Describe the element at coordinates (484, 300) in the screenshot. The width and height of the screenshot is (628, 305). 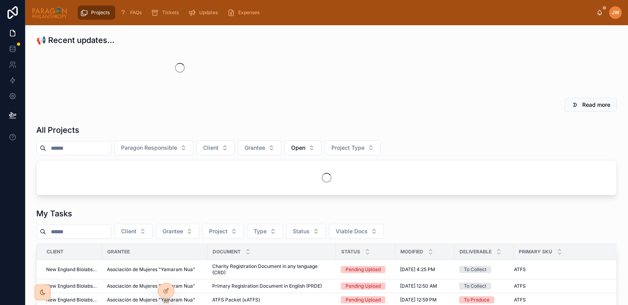
I see `a: To Produce` at that location.